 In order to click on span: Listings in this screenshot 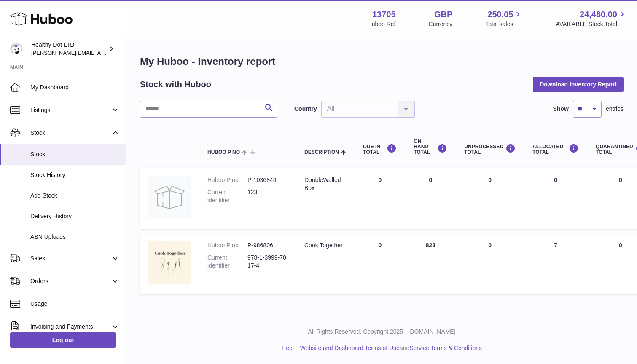, I will do `click(70, 110)`.